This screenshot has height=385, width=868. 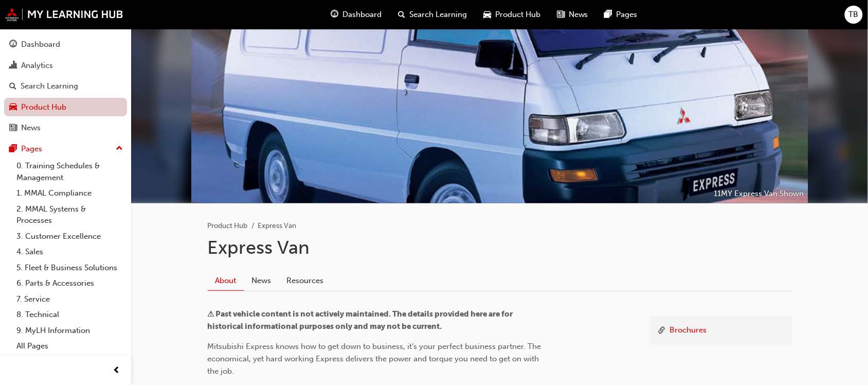 What do you see at coordinates (622, 14) in the screenshot?
I see `a: pages-iconPages` at bounding box center [622, 14].